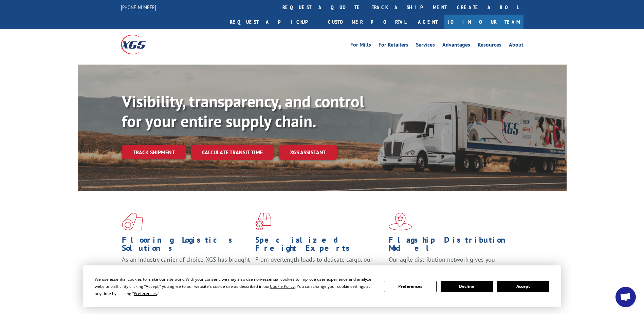 This screenshot has height=314, width=644. I want to click on span: As an industry carrier of choice, XGS has brought innovation and dedication to flooring logistics..., so click(186, 268).